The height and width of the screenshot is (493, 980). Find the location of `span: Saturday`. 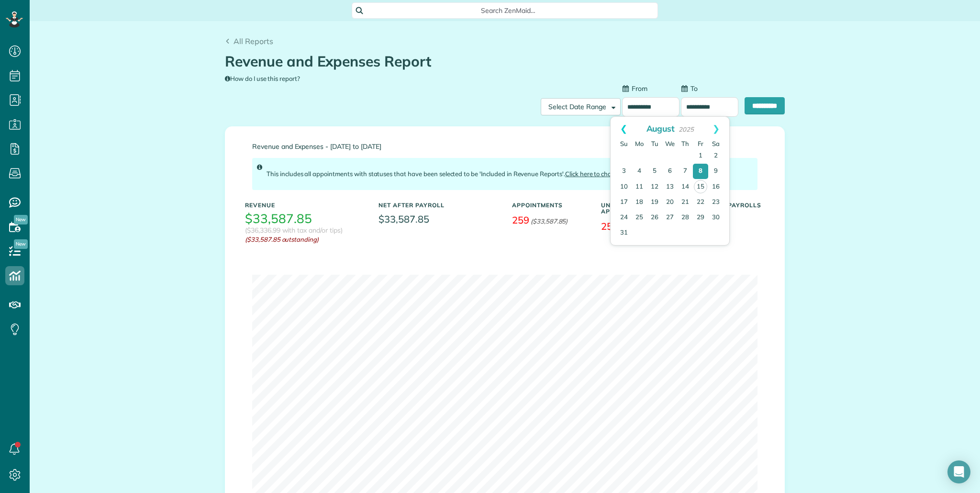

span: Saturday is located at coordinates (716, 144).